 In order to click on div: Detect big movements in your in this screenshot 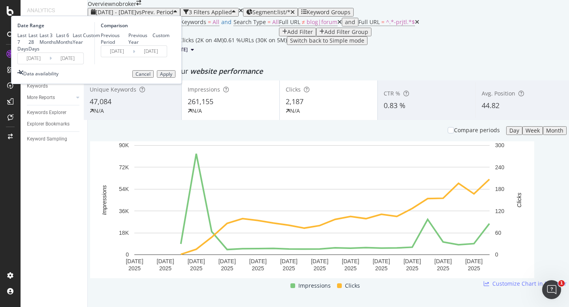, I will do `click(328, 71)`.